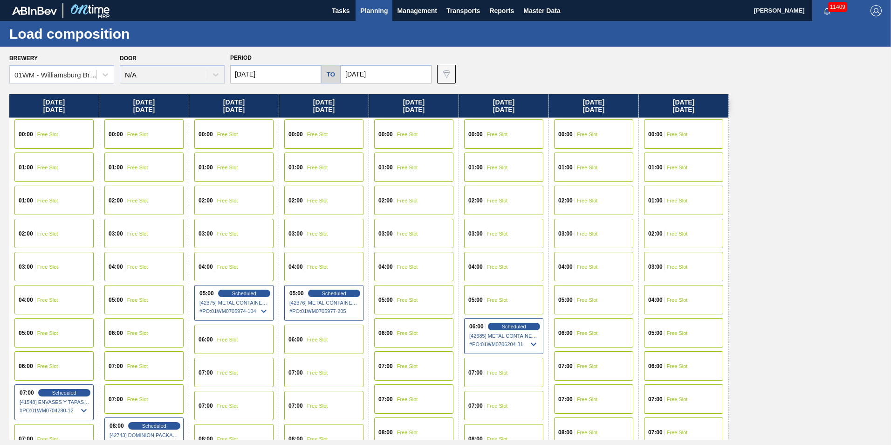  Describe the element at coordinates (128, 58) in the screenshot. I see `label: Door` at that location.